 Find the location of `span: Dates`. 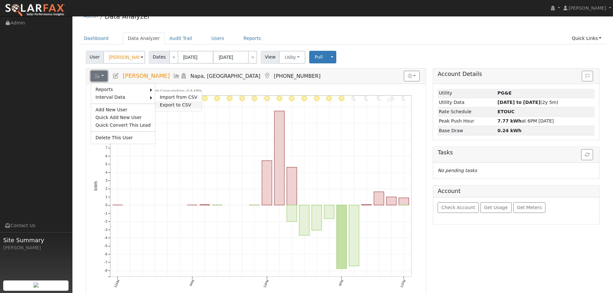

span: Dates is located at coordinates (159, 57).